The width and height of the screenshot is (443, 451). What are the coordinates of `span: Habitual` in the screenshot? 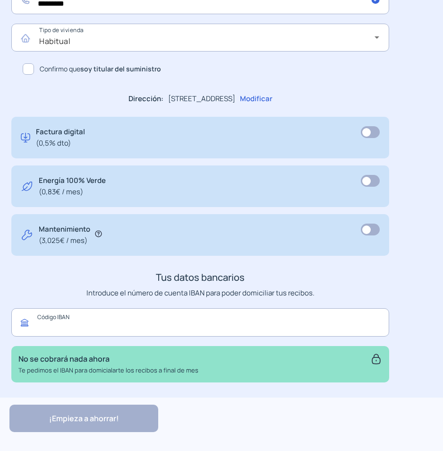 It's located at (55, 41).